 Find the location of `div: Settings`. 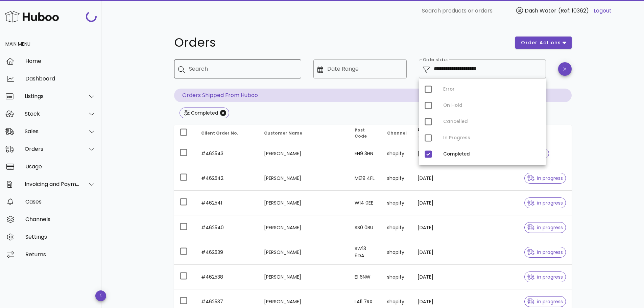

div: Settings is located at coordinates (60, 237).